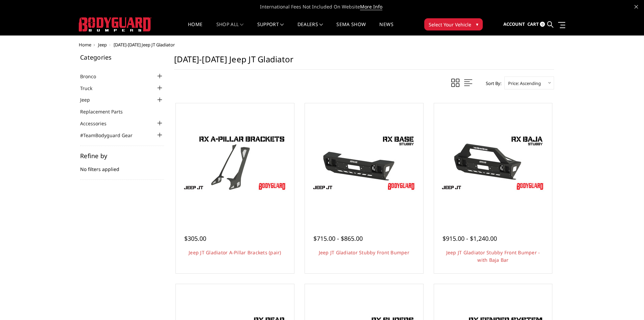 This screenshot has width=644, height=320. What do you see at coordinates (195, 238) in the screenshot?
I see `span: $305.00` at bounding box center [195, 238].